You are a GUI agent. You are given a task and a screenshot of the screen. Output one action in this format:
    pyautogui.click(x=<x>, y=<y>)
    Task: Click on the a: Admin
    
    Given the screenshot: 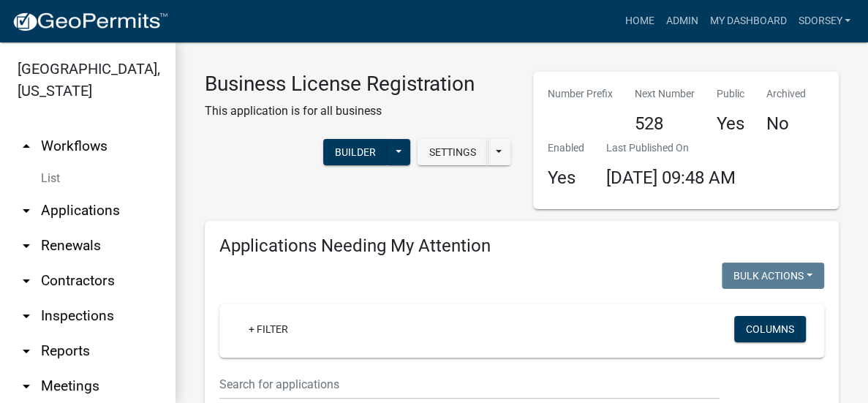 What is the action you would take?
    pyautogui.click(x=682, y=21)
    